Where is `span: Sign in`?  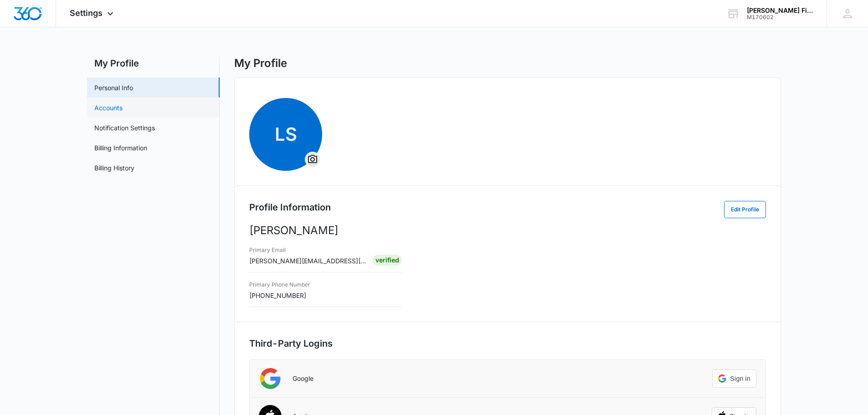 span: Sign in is located at coordinates (740, 378).